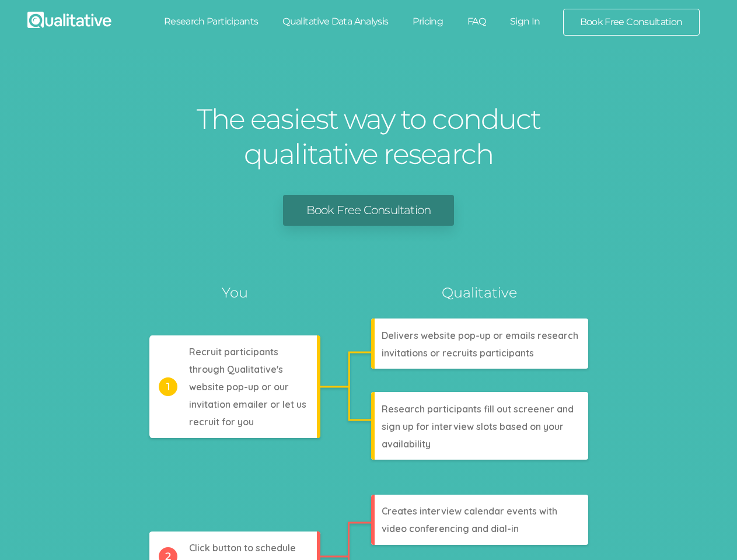  What do you see at coordinates (235, 292) in the screenshot?
I see `tspan: You` at bounding box center [235, 292].